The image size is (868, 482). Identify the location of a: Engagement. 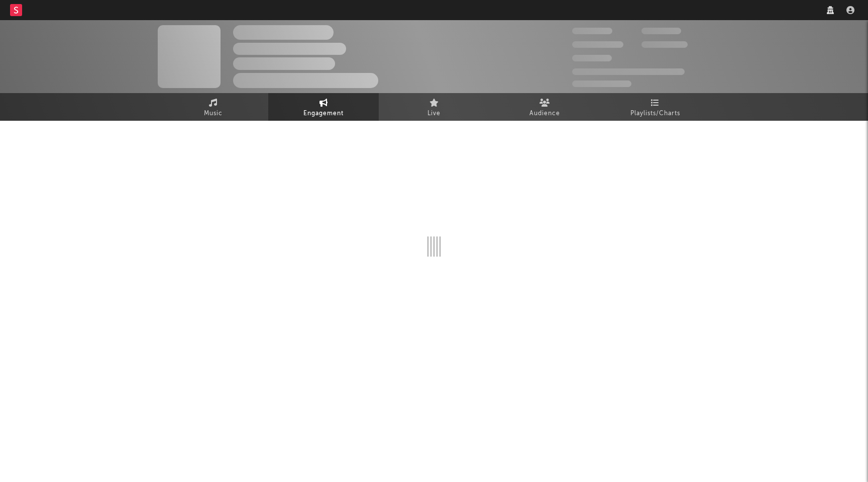
(324, 107).